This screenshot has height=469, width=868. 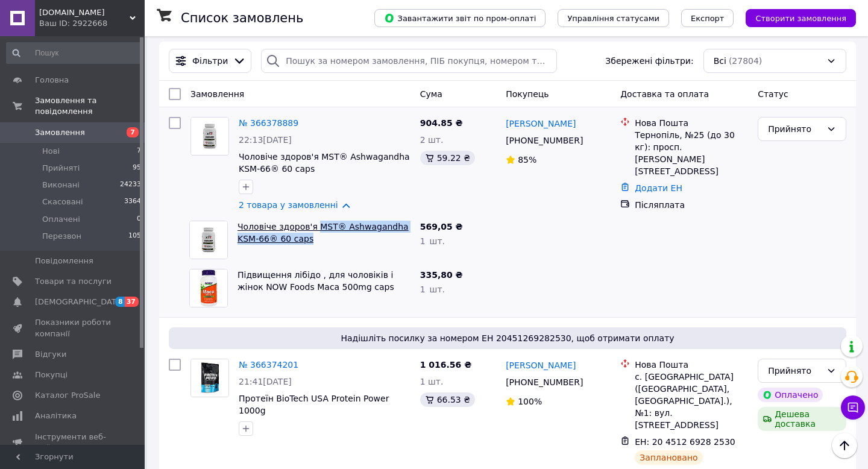 I want to click on button: Створити замовлення, so click(x=800, y=18).